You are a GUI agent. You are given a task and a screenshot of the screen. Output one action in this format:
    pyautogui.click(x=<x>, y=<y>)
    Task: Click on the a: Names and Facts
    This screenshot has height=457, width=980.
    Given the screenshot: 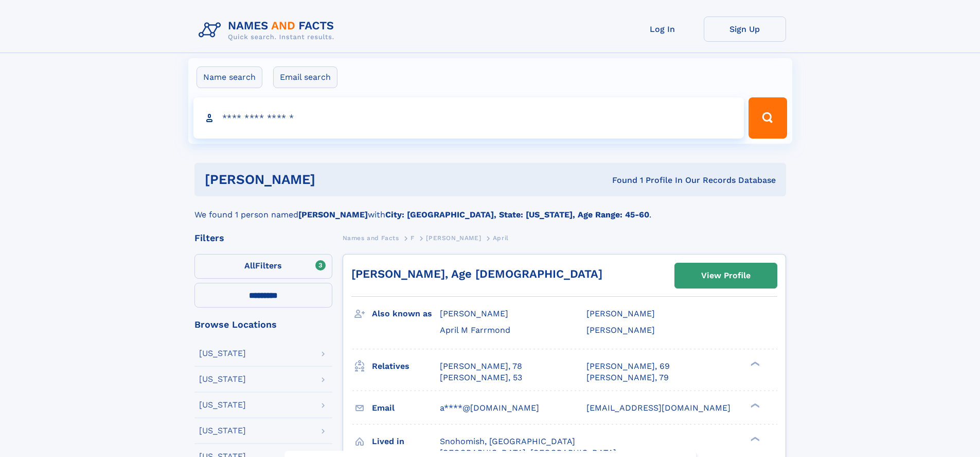 What is the action you would take?
    pyautogui.click(x=371, y=238)
    